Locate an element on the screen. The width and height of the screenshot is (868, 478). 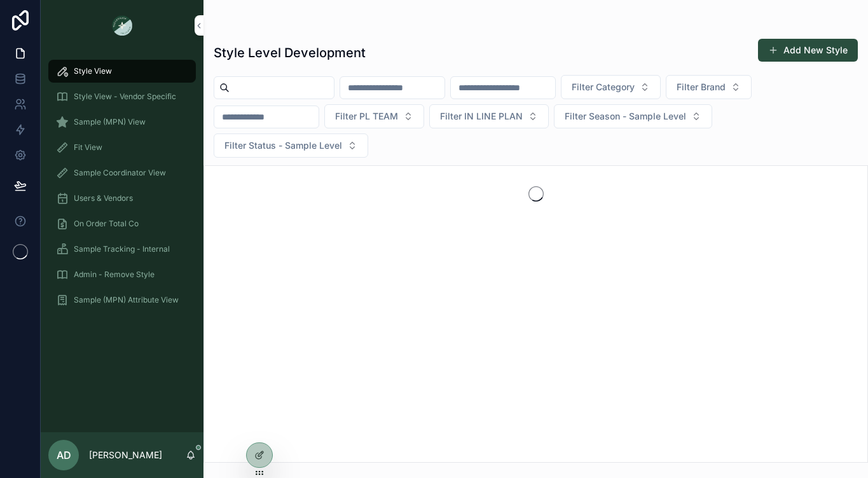
span: Filter Category is located at coordinates (603, 87).